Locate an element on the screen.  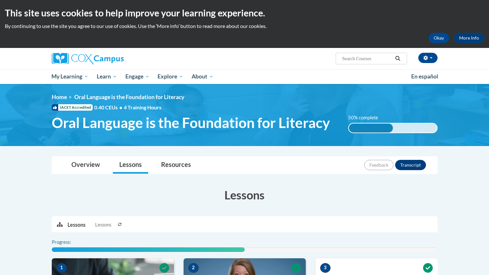
p: By continuing to use the site you agree to our use of cookies. Use the ‘More info’ button to read... is located at coordinates (245, 26).